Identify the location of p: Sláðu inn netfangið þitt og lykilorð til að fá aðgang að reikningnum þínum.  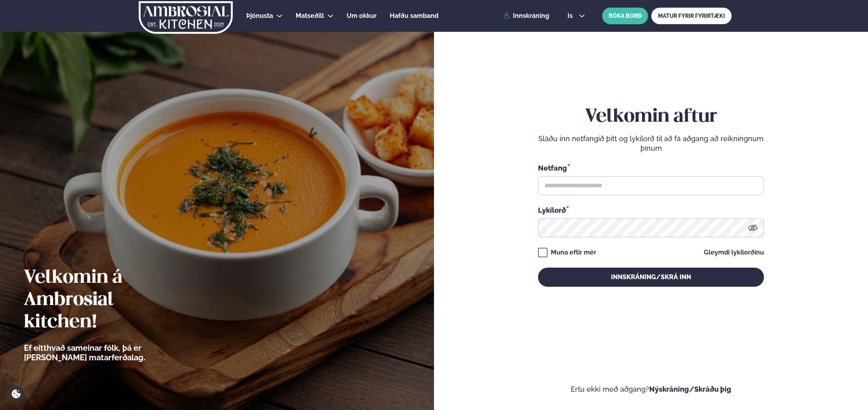
(650, 143).